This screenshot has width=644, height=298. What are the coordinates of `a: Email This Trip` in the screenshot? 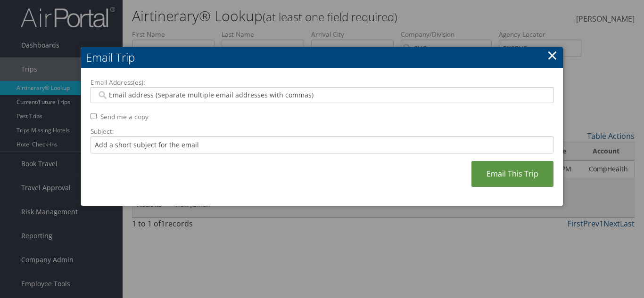 It's located at (513, 174).